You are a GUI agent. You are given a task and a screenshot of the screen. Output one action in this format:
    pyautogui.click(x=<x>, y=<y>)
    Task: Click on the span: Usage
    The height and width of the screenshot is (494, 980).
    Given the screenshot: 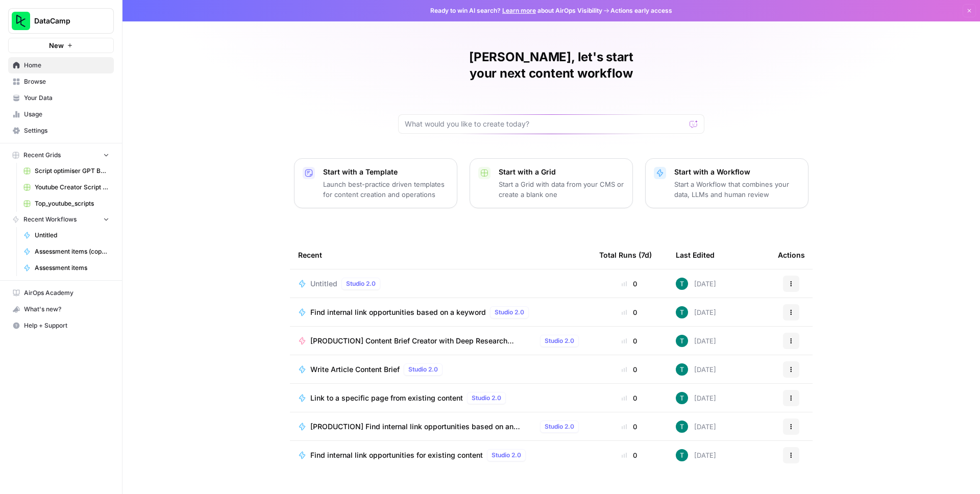 What is the action you would take?
    pyautogui.click(x=66, y=114)
    